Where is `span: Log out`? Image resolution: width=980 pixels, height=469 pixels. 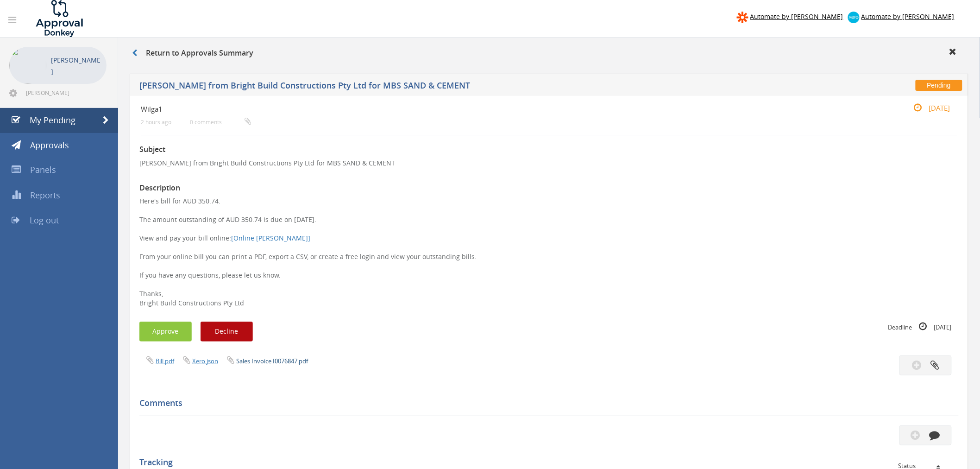 span: Log out is located at coordinates (44, 220).